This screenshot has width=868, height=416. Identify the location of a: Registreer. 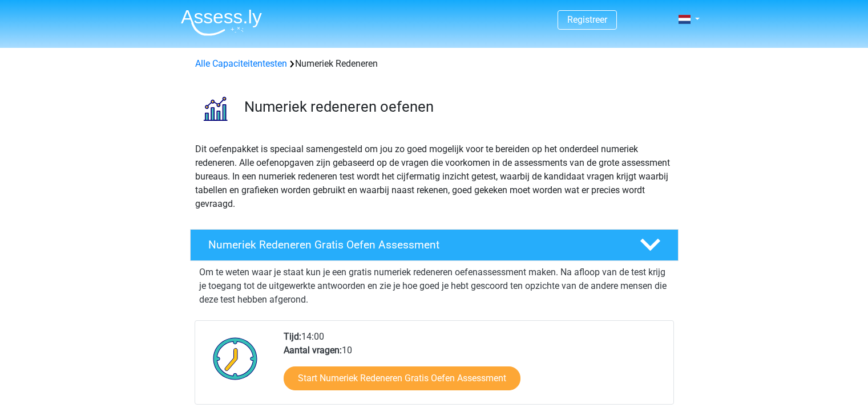
(587, 19).